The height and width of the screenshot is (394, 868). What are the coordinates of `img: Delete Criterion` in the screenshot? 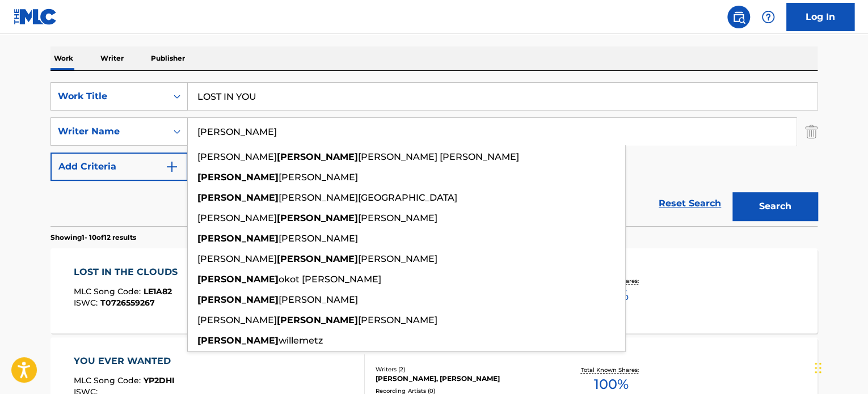 It's located at (812, 132).